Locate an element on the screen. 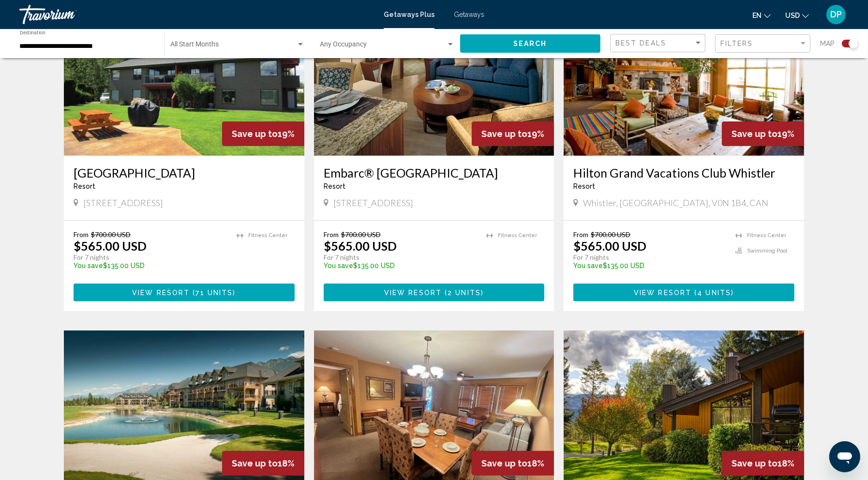 This screenshot has width=868, height=480. img: ii_blk2.jpg is located at coordinates (683, 78).